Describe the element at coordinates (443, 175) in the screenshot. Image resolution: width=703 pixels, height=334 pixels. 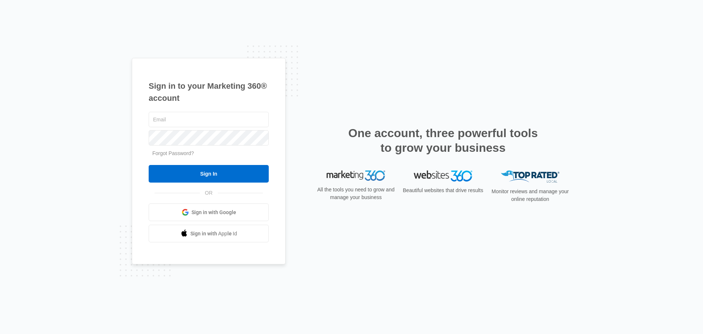
I see `img: Websites 360` at that location.